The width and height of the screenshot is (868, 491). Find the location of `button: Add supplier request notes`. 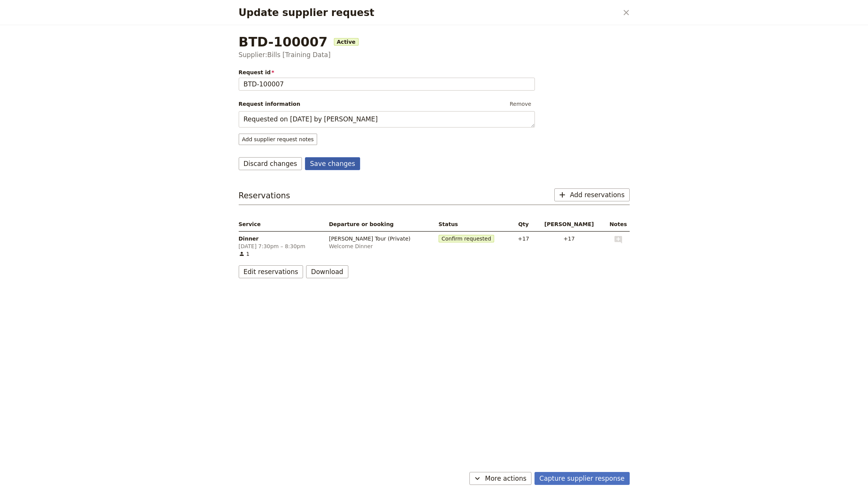

button: Add supplier request notes is located at coordinates (278, 139).